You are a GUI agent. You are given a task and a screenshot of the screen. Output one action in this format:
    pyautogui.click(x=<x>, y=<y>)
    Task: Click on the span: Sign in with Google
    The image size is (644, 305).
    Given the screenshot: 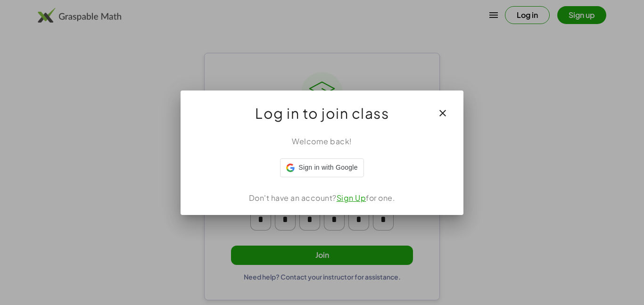 What is the action you would take?
    pyautogui.click(x=327, y=168)
    